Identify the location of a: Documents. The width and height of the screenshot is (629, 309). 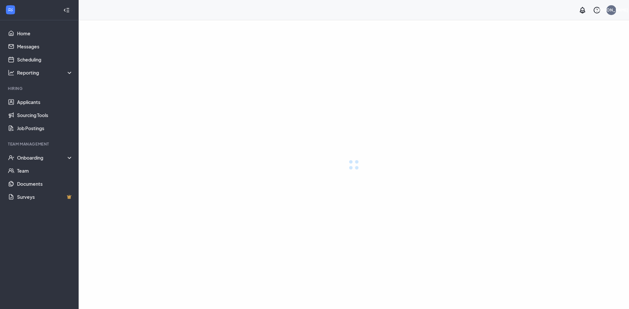
(45, 184).